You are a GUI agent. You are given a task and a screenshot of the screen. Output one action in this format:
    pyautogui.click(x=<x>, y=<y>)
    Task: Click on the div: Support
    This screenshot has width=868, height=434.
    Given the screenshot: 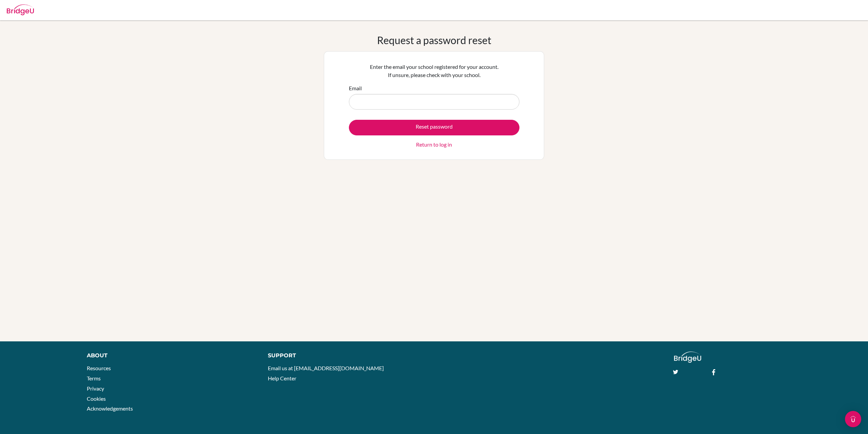 What is the action you would take?
    pyautogui.click(x=346, y=355)
    